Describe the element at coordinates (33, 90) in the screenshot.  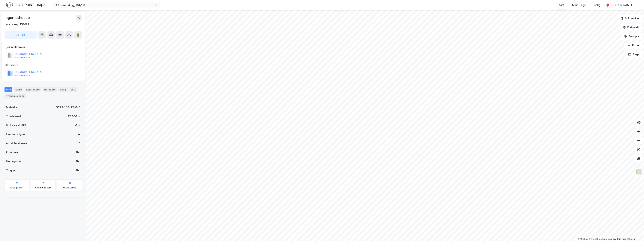
I see `div: Leietakere` at that location.